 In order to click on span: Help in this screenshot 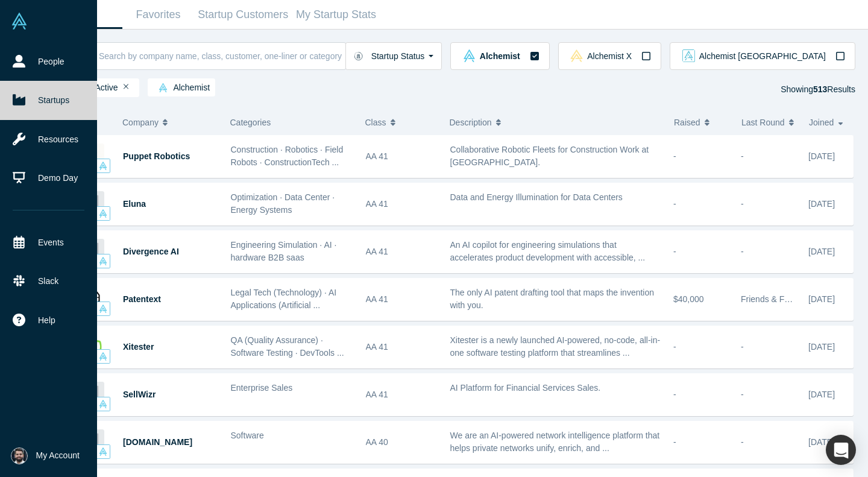, I will do `click(46, 320)`.